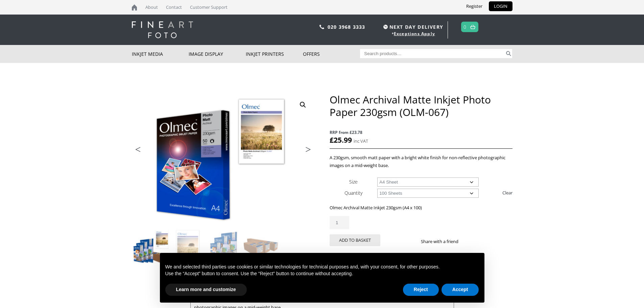 The width and height of the screenshot is (644, 308). I want to click on p: Olmec Archival Matte Inkjet 230gsm (A4 x 100), so click(421, 207).